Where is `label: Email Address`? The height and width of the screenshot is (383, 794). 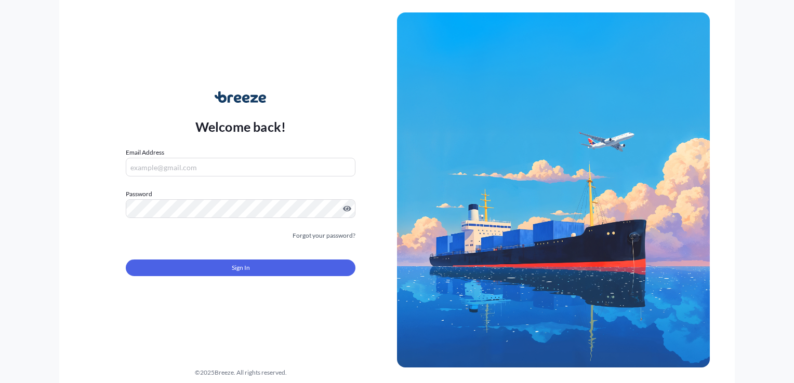 label: Email Address is located at coordinates (145, 153).